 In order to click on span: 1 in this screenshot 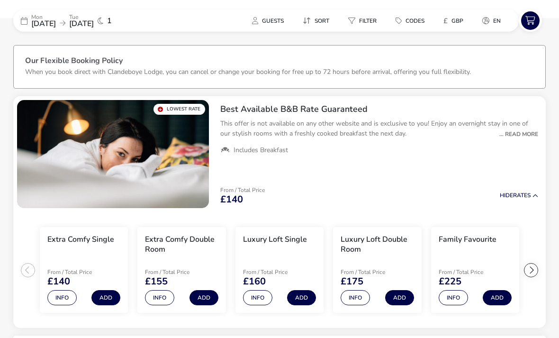, I will do `click(109, 21)`.